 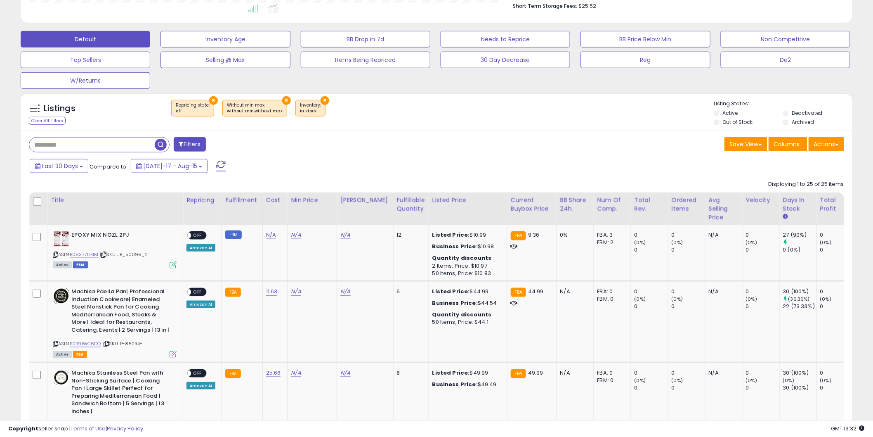 I want to click on span: | SKU: JB_50099_2, so click(x=124, y=254).